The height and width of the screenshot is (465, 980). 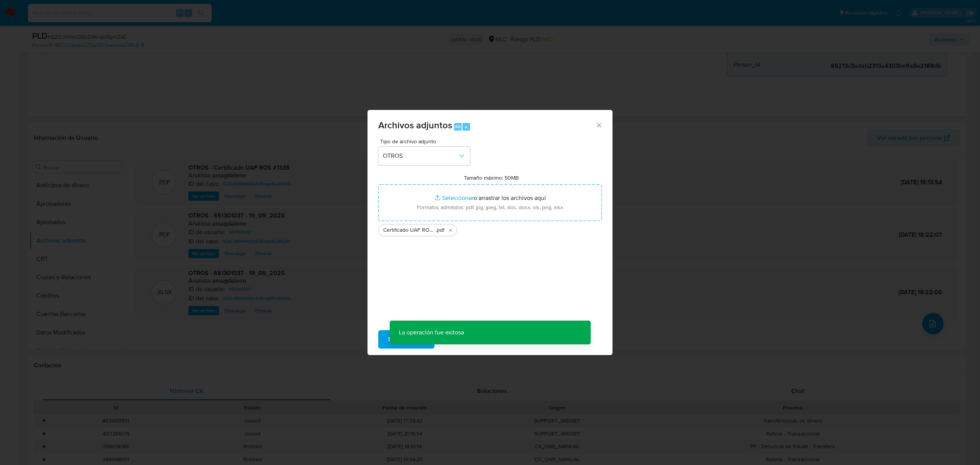 I want to click on p: La operación fue exitosa, so click(x=432, y=332).